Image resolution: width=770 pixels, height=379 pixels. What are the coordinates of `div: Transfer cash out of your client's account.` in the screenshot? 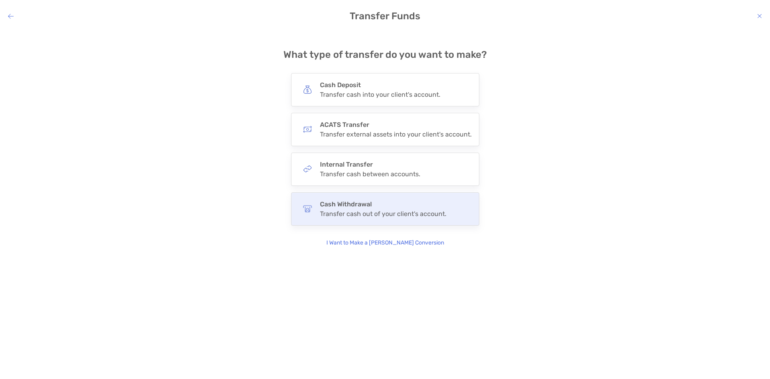 It's located at (383, 214).